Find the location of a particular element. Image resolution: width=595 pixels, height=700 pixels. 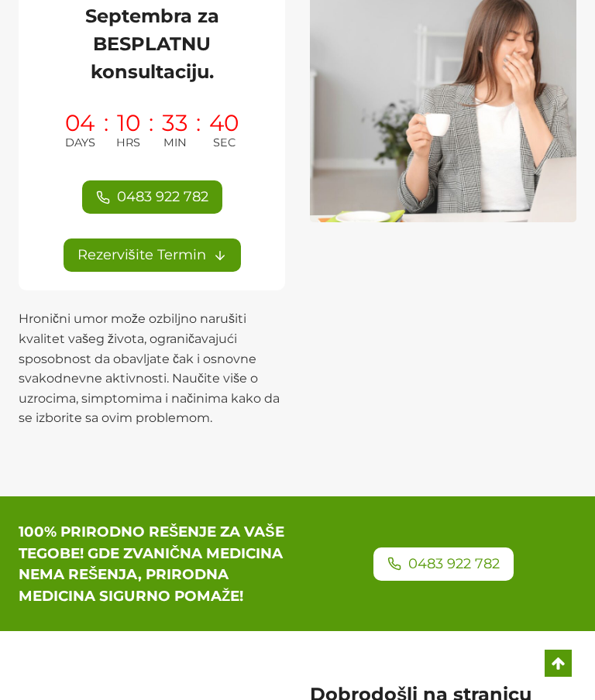

span: MIN is located at coordinates (175, 142).